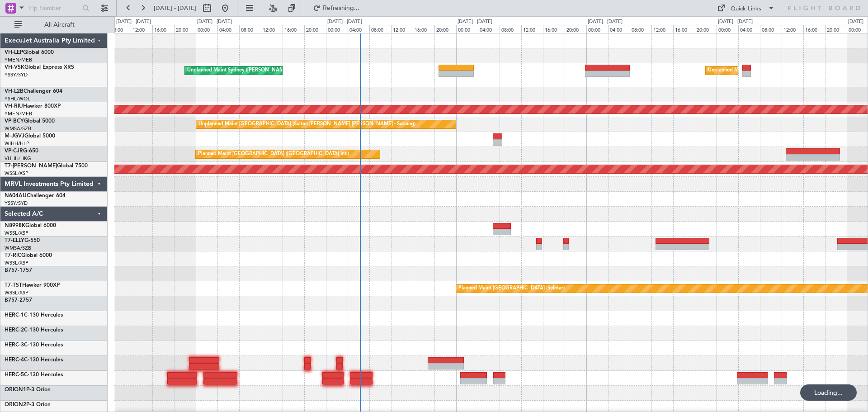 The image size is (868, 412). I want to click on a: HERC-1C-130 Hercules, so click(33, 315).